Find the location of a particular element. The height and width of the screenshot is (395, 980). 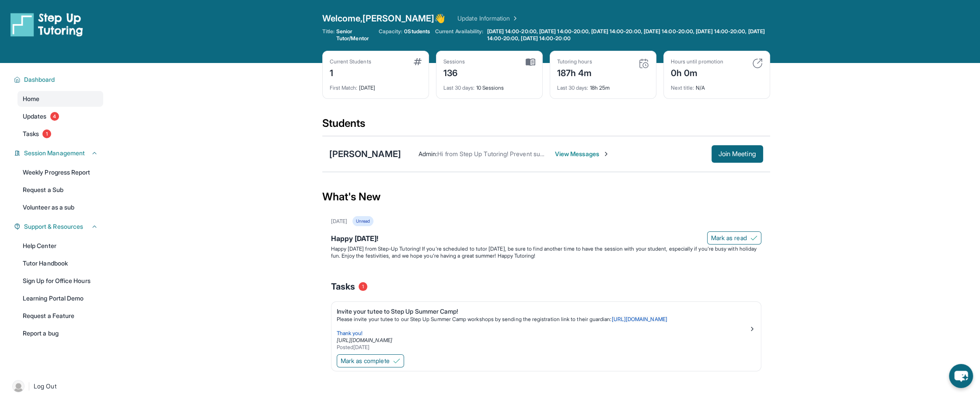

span: Current Availability: is located at coordinates (459, 35).